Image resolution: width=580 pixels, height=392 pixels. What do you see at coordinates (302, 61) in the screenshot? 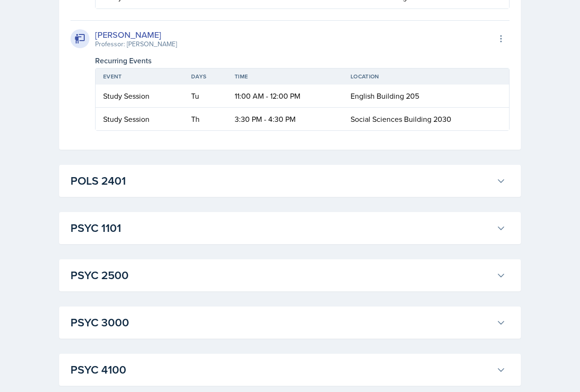
I see `div: Recurring Events` at bounding box center [302, 61].